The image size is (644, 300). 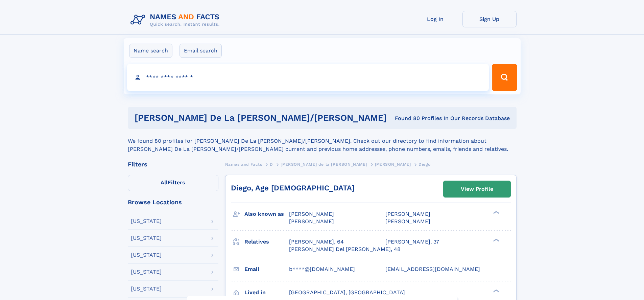 What do you see at coordinates (504, 77) in the screenshot?
I see `button: Search Button` at bounding box center [504, 77].